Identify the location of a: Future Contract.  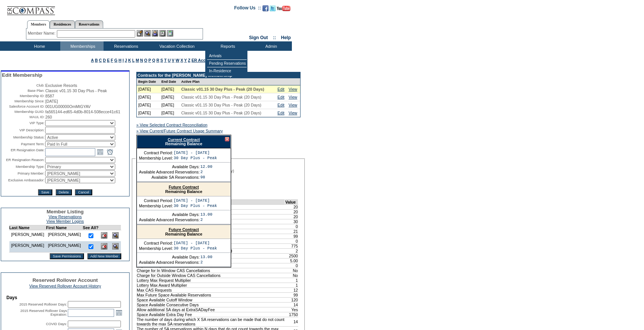
(184, 187).